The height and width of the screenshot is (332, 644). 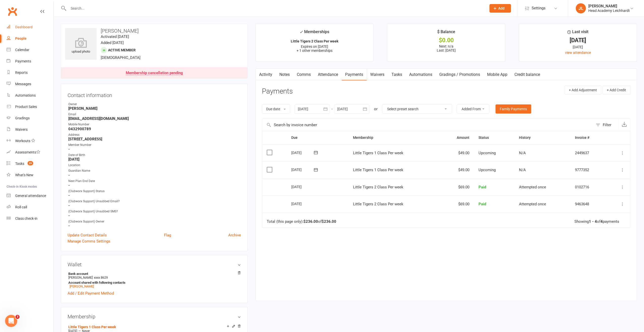 What do you see at coordinates (87, 235) in the screenshot?
I see `a: Update Contact Details` at bounding box center [87, 235].